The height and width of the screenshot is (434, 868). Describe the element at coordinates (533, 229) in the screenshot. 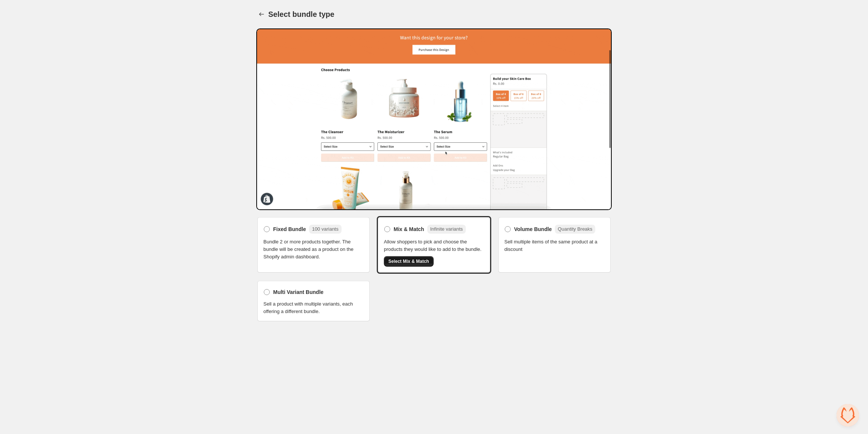

I see `span: Volume Bundle` at that location.